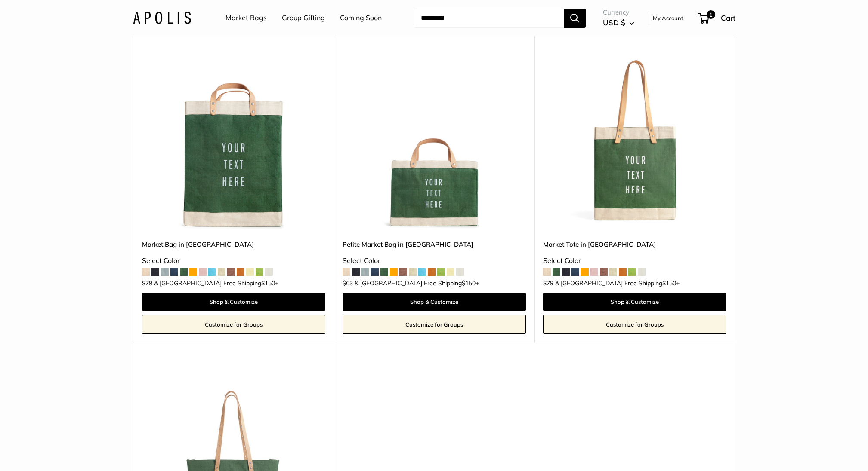  Describe the element at coordinates (668, 18) in the screenshot. I see `a: My Account` at that location.